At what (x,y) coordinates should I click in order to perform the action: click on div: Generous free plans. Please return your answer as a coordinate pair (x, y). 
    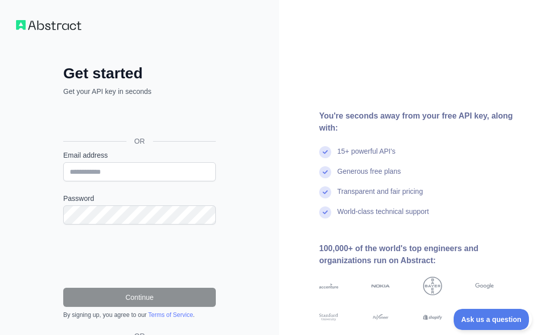
    Looking at the image, I should click on (369, 176).